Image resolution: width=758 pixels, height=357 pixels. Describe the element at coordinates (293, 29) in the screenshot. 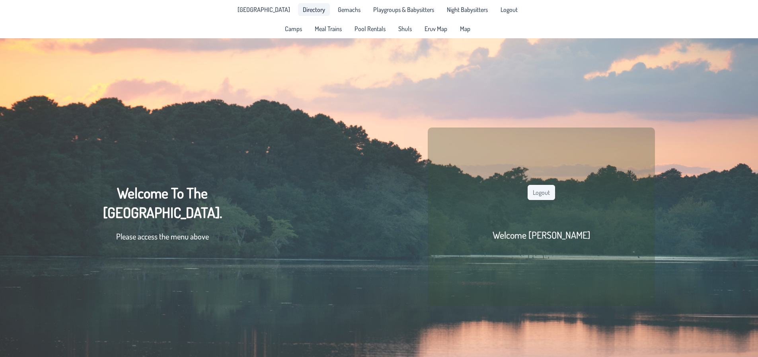

I see `span: Camps` at that location.